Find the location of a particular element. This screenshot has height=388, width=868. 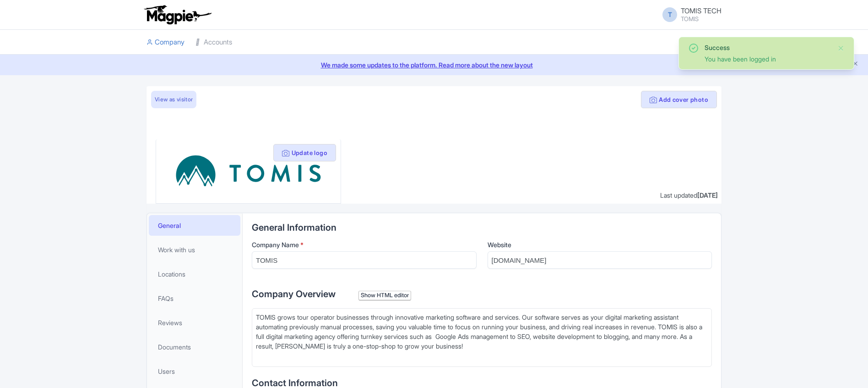

h2: Contact Information is located at coordinates (482, 383).